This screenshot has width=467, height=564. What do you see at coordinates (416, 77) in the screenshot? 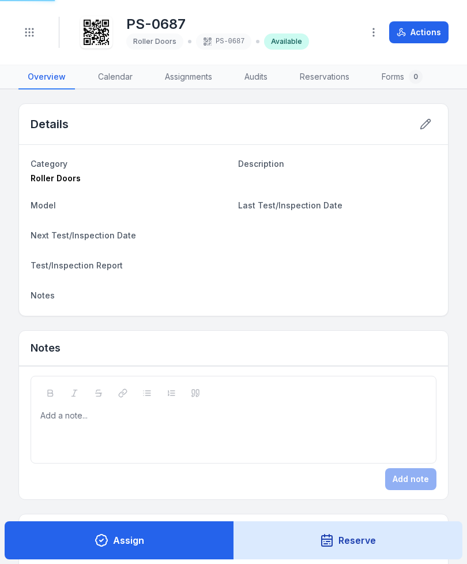
I see `div: 0` at bounding box center [416, 77].